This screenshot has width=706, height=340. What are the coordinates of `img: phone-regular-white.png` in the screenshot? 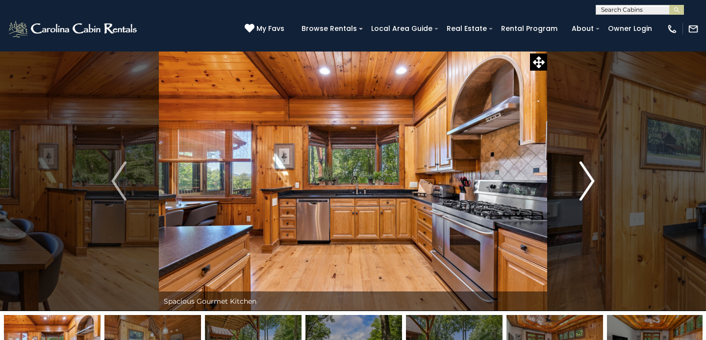 It's located at (672, 29).